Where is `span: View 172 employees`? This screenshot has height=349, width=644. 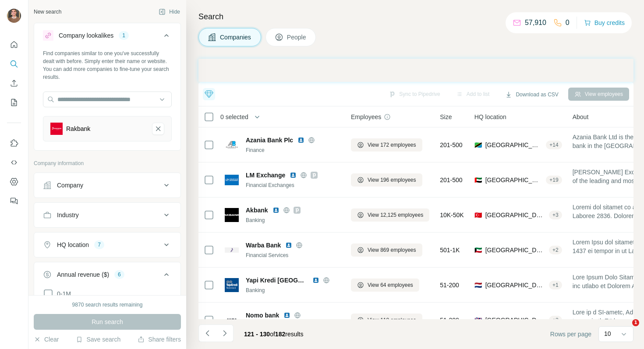
span: View 172 employees is located at coordinates (392, 145).